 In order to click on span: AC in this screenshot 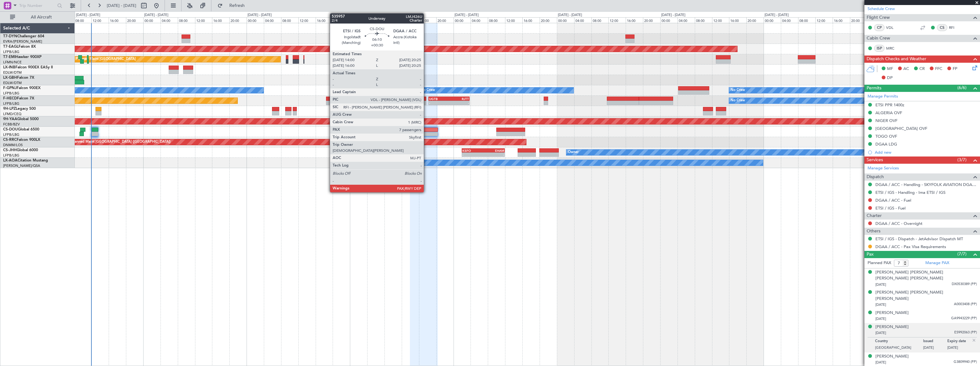, I will do `click(906, 69)`.